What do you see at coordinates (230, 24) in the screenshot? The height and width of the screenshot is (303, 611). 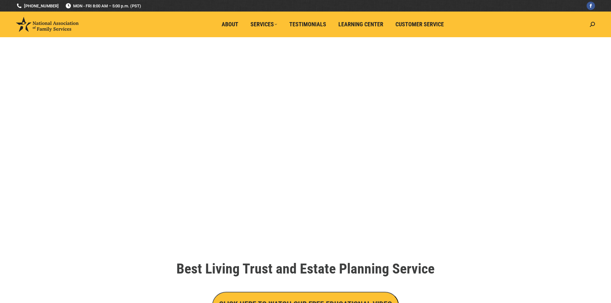 I see `span: About` at bounding box center [230, 24].